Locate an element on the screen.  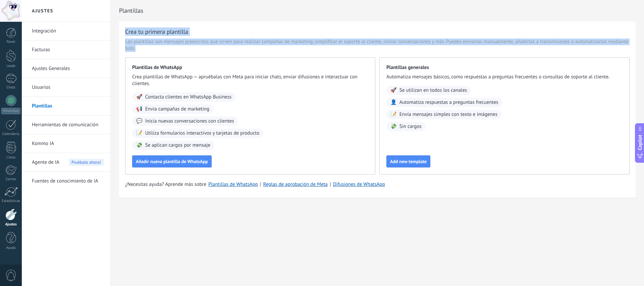
div: Correo is located at coordinates (11, 179).